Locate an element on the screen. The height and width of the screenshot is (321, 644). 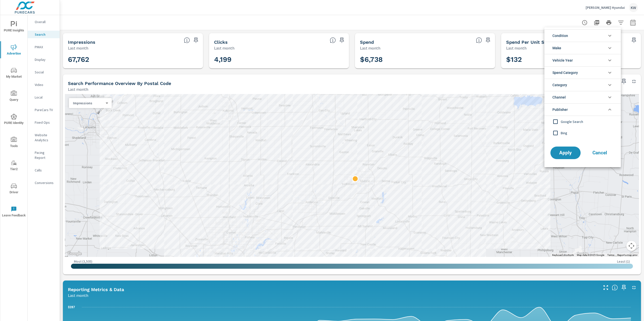
span: Apply is located at coordinates (566, 153).